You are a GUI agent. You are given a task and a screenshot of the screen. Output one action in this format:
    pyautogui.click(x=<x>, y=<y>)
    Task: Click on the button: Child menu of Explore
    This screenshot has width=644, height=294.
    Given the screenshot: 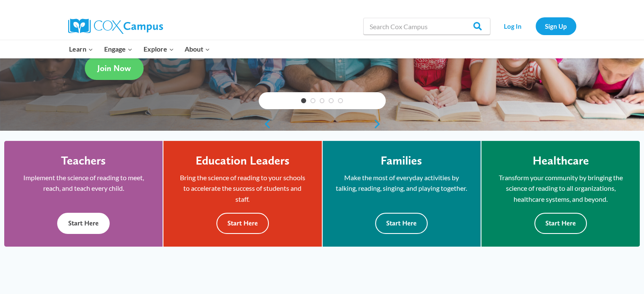 What is the action you would take?
    pyautogui.click(x=159, y=49)
    